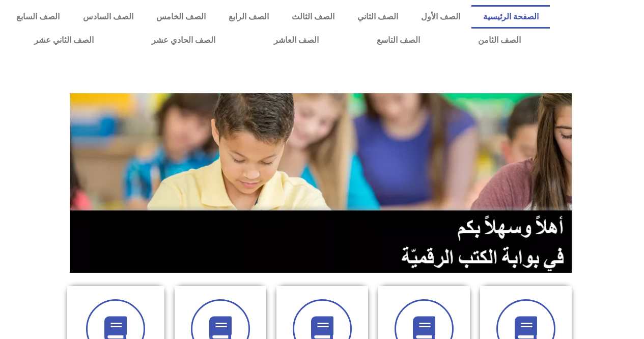  What do you see at coordinates (64, 40) in the screenshot?
I see `a: الصف الثاني عشر` at bounding box center [64, 40].